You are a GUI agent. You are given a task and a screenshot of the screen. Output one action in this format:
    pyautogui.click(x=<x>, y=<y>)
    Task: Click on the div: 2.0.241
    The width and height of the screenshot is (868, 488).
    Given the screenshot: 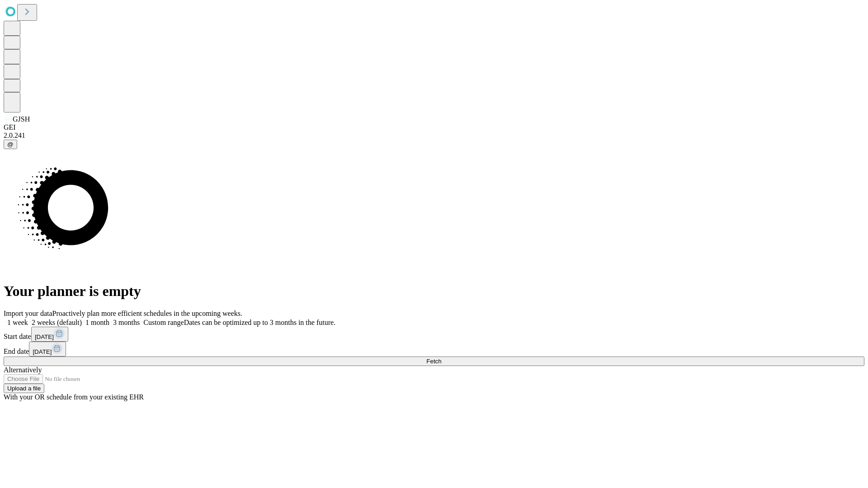 What is the action you would take?
    pyautogui.click(x=434, y=136)
    